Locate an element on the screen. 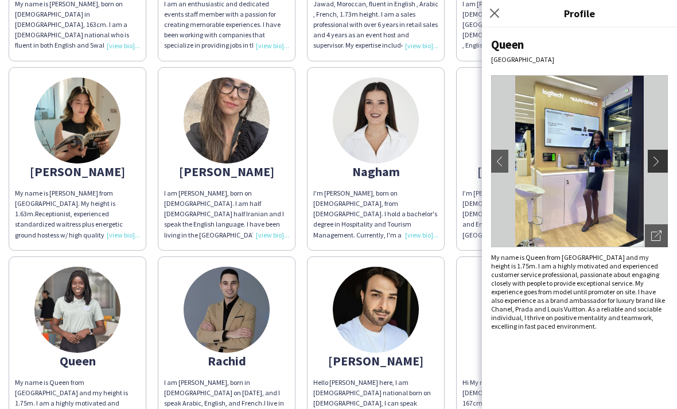  span: Receptionist, experienced standardized waitress plus energetic ground hostess w/ high quality ser... is located at coordinates (77, 266).